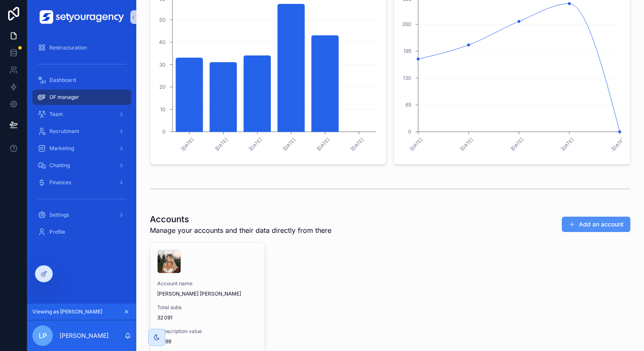 Image resolution: width=644 pixels, height=351 pixels. What do you see at coordinates (162, 64) in the screenshot?
I see `tspan: 30` at bounding box center [162, 64].